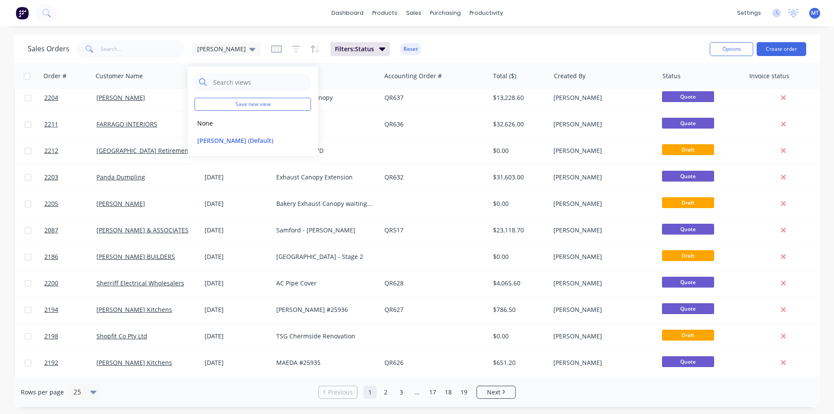 The height and width of the screenshot is (414, 834). I want to click on span: 2087, so click(51, 230).